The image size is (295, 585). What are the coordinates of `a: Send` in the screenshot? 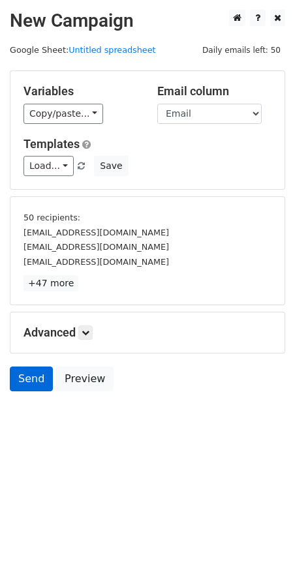 It's located at (31, 379).